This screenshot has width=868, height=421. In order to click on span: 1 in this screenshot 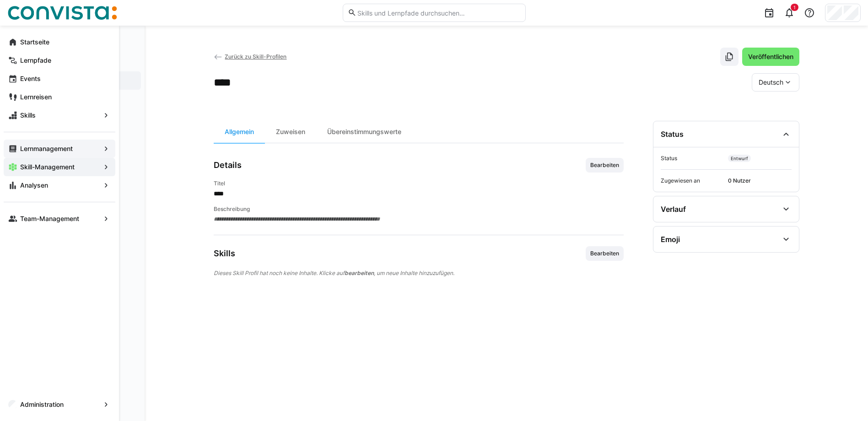, I will do `click(794, 8)`.